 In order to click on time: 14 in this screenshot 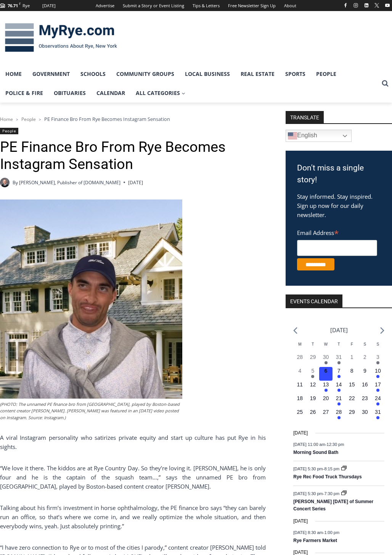, I will do `click(339, 384)`.